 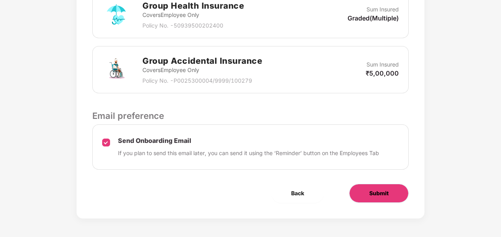 I want to click on button: Submit, so click(x=379, y=194).